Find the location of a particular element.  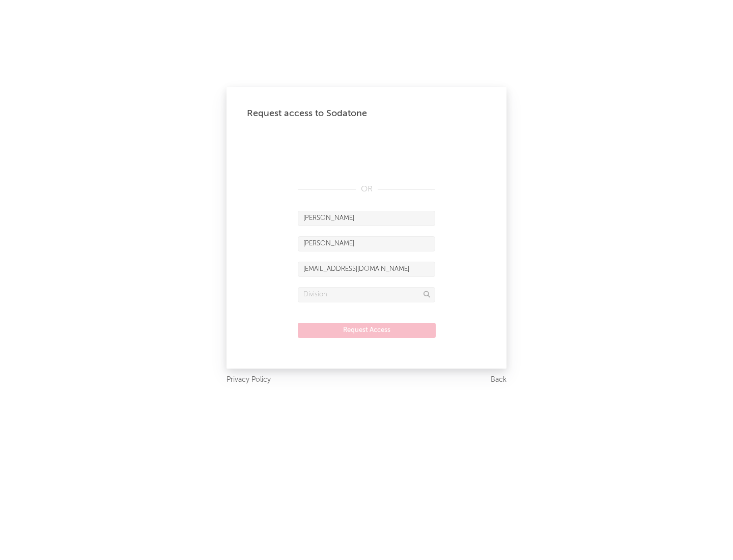

button: Request Access is located at coordinates (366, 330).